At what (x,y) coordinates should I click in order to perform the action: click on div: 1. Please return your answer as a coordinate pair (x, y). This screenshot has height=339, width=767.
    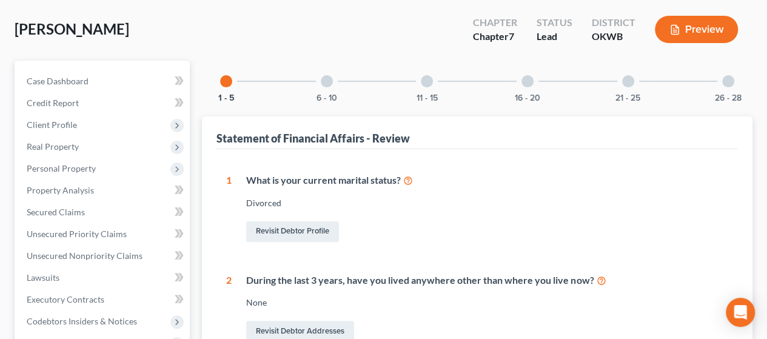
    Looking at the image, I should click on (229, 209).